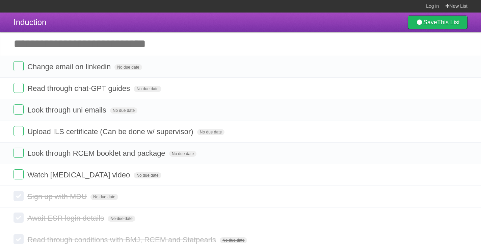 This screenshot has height=247, width=481. What do you see at coordinates (66, 218) in the screenshot?
I see `span: Await ESR login details` at bounding box center [66, 218].